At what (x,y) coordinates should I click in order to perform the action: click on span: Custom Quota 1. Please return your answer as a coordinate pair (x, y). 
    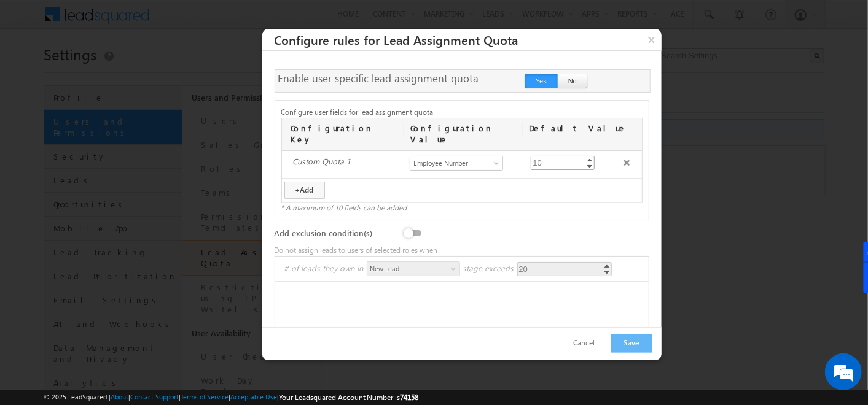
    Looking at the image, I should click on (349, 164).